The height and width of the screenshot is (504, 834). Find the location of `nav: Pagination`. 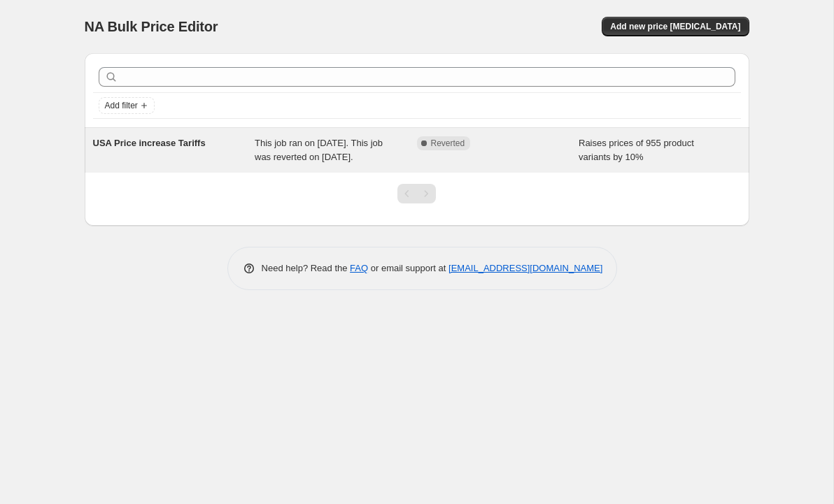

nav: Pagination is located at coordinates (416, 194).